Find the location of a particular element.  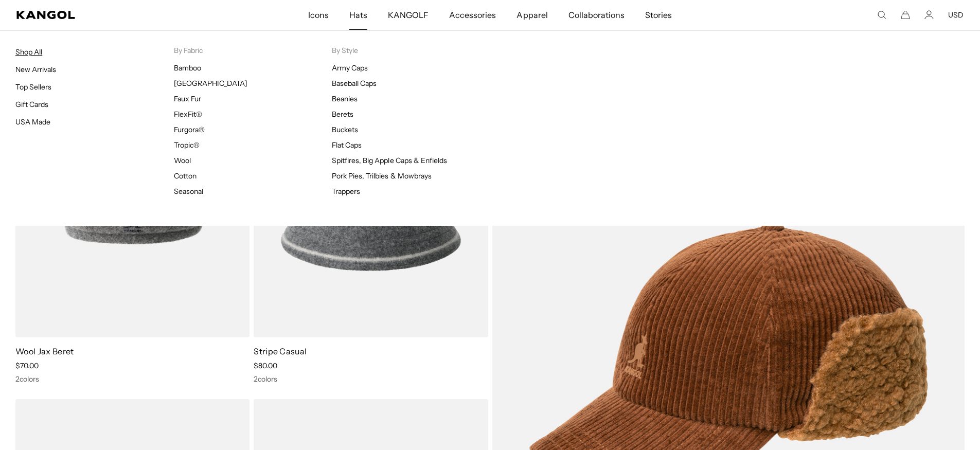

a: Trappers is located at coordinates (346, 191).